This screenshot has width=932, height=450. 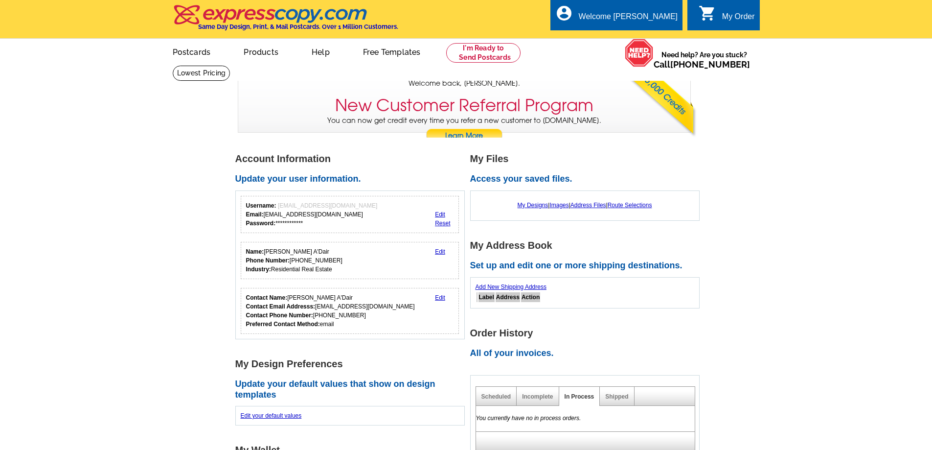 What do you see at coordinates (279, 315) in the screenshot?
I see `strong: Contact Phone Number:` at bounding box center [279, 315].